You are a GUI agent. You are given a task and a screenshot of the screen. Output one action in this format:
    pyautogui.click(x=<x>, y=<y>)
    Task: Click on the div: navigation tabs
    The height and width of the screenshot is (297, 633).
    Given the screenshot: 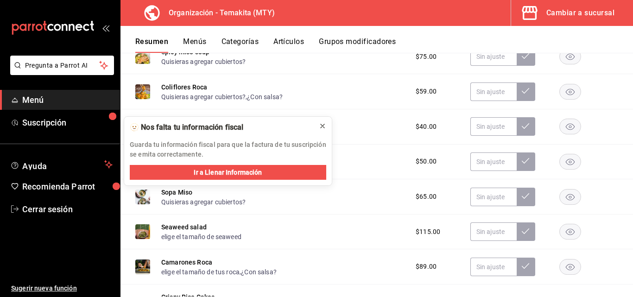 What is the action you would take?
    pyautogui.click(x=384, y=45)
    